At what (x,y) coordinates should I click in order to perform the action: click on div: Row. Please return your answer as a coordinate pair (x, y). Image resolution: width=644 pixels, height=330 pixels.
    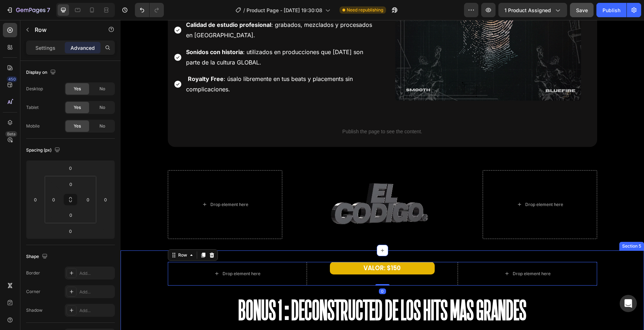
    Looking at the image, I should click on (62, 234).